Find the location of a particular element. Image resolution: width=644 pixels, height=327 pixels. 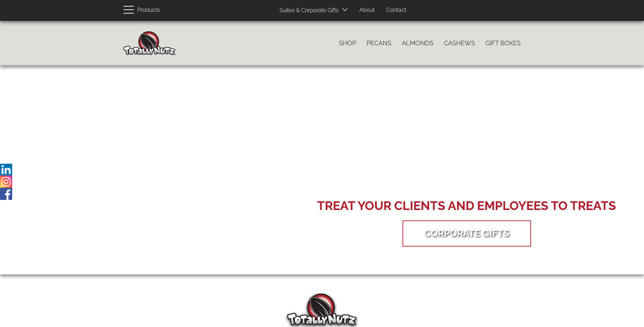

a: Almonds is located at coordinates (418, 43).